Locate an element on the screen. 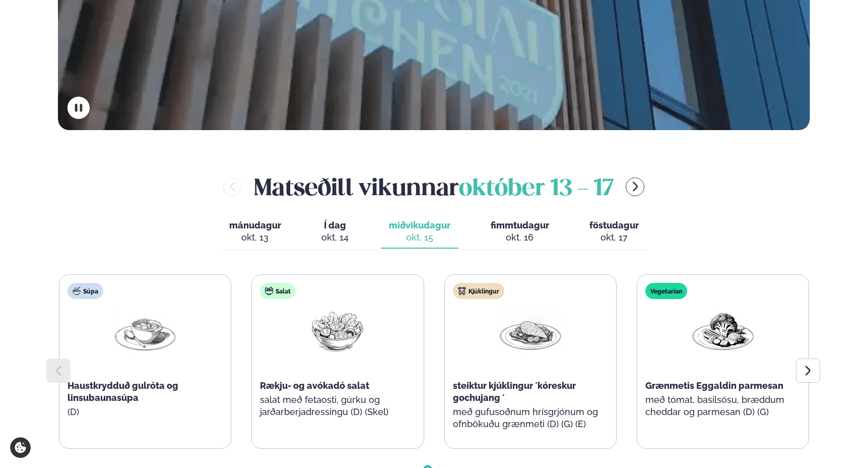 This screenshot has width=868, height=468. button: menu-btn-right is located at coordinates (635, 186).